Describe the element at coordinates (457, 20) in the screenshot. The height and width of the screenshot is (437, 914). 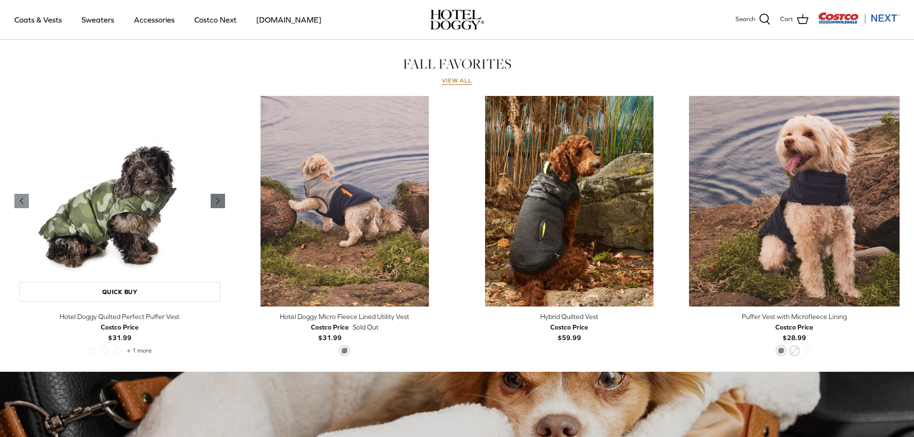
I see `img: hoteldoggycom` at that location.